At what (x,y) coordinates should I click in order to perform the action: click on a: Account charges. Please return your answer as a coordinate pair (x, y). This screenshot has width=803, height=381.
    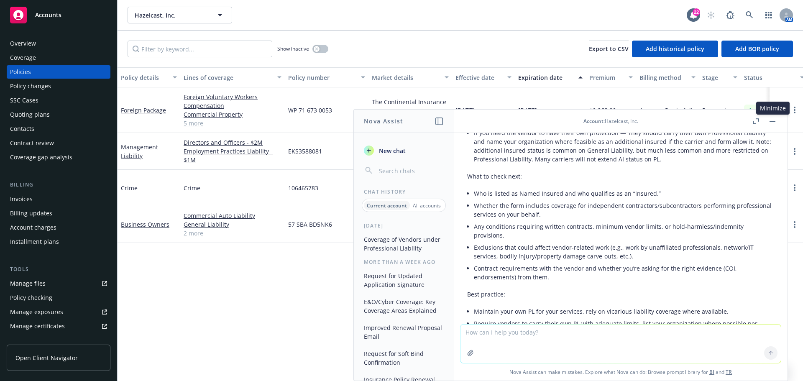
    Looking at the image, I should click on (59, 228).